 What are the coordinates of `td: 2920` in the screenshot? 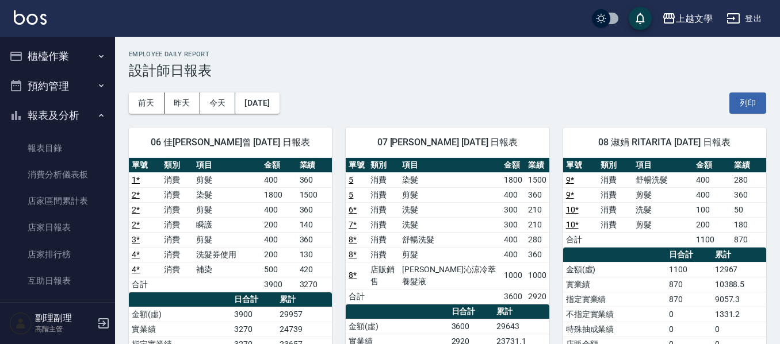 It's located at (537, 297).